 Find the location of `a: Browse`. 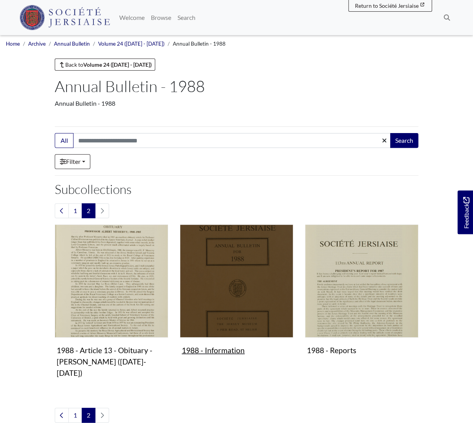

a: Browse is located at coordinates (161, 18).